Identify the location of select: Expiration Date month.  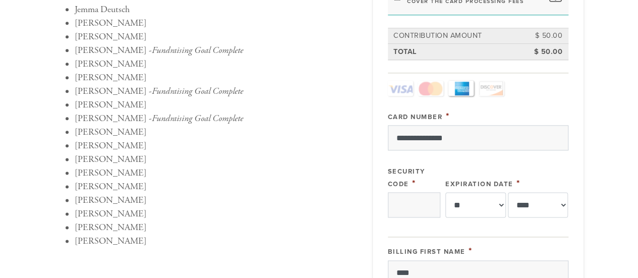
(476, 205).